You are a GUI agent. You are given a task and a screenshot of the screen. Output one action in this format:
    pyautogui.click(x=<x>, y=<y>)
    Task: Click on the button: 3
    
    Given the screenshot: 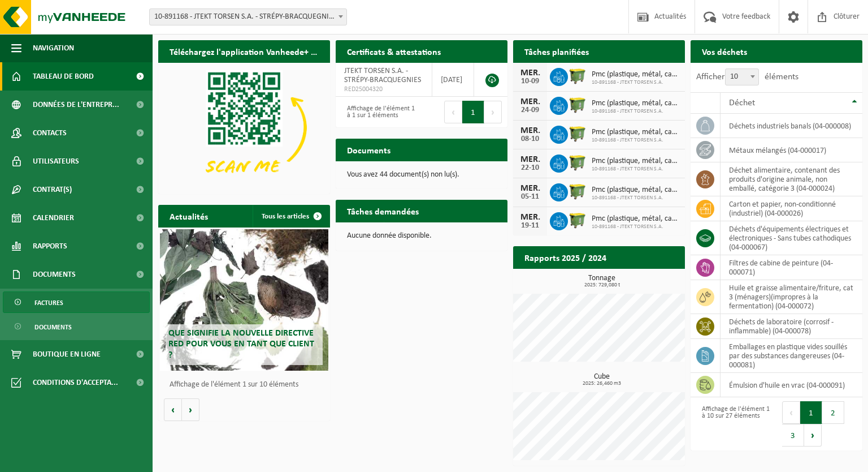 What is the action you would take?
    pyautogui.click(x=793, y=435)
    